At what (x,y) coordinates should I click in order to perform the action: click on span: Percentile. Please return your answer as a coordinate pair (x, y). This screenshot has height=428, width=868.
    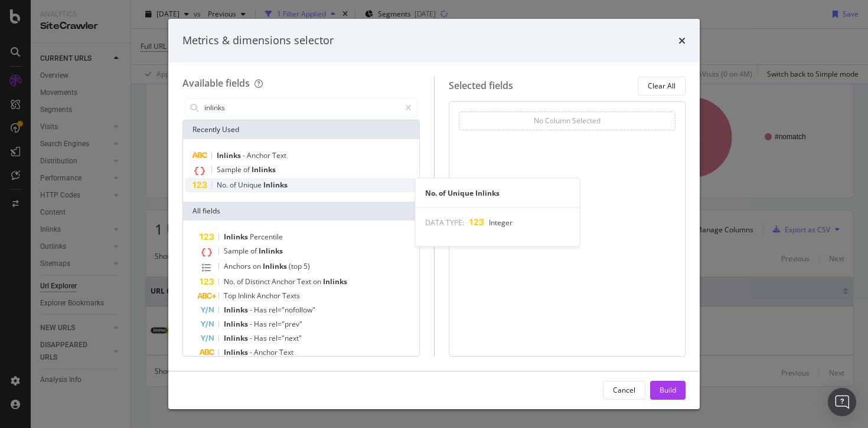
    Looking at the image, I should click on (266, 236).